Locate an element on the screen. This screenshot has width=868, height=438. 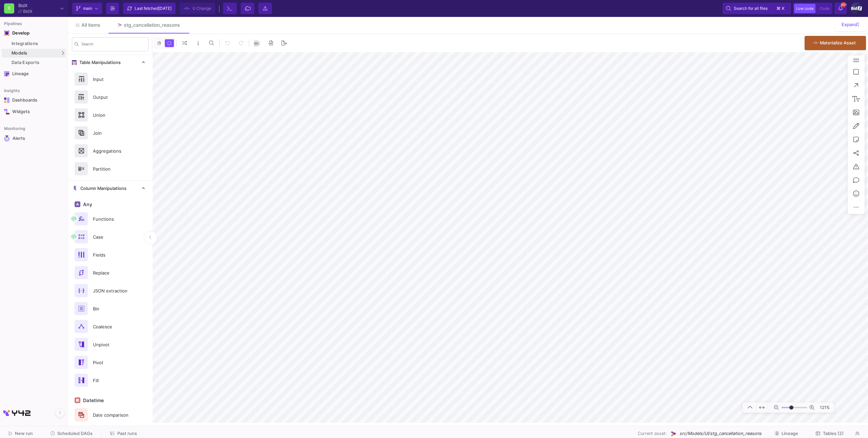
div: Fields is located at coordinates (112, 255).